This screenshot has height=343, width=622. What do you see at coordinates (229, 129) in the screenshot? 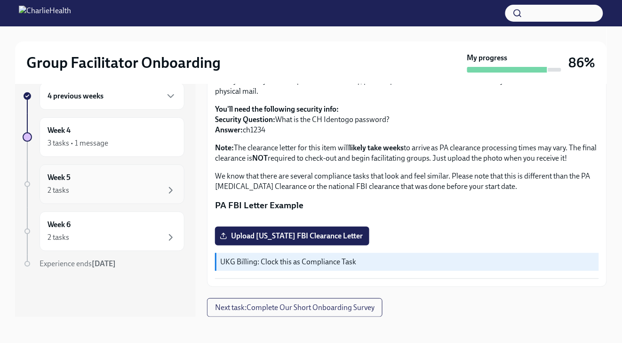
I see `strong: Answer:` at bounding box center [229, 129].